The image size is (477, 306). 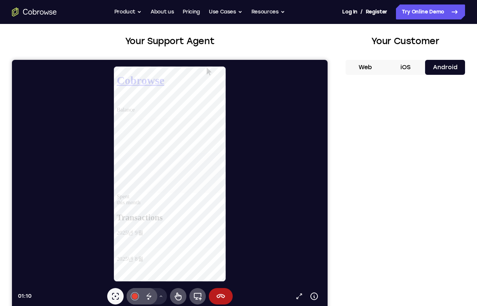 What do you see at coordinates (137, 236) in the screenshot?
I see `button: Disappearing ink` at bounding box center [137, 236].